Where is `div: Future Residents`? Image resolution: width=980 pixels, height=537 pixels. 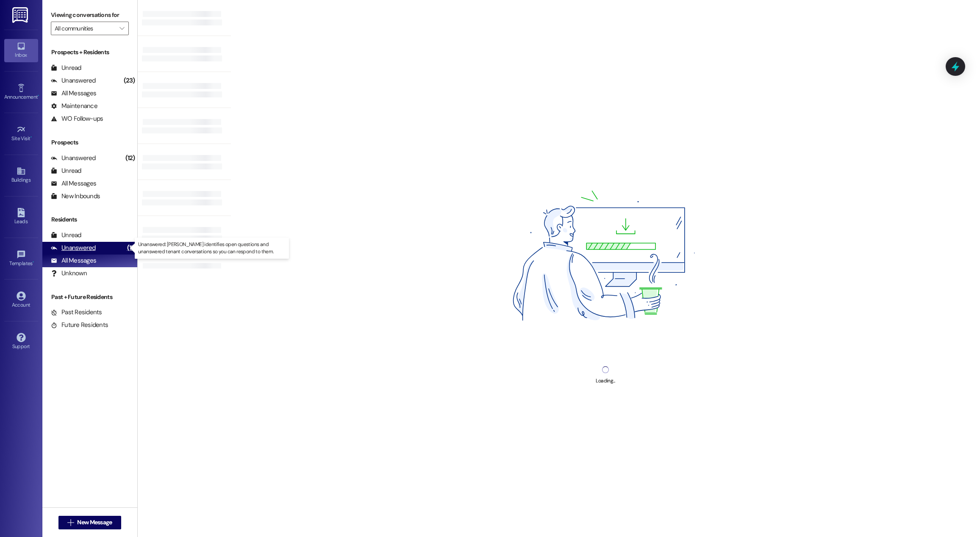 div: Future Residents is located at coordinates (79, 325).